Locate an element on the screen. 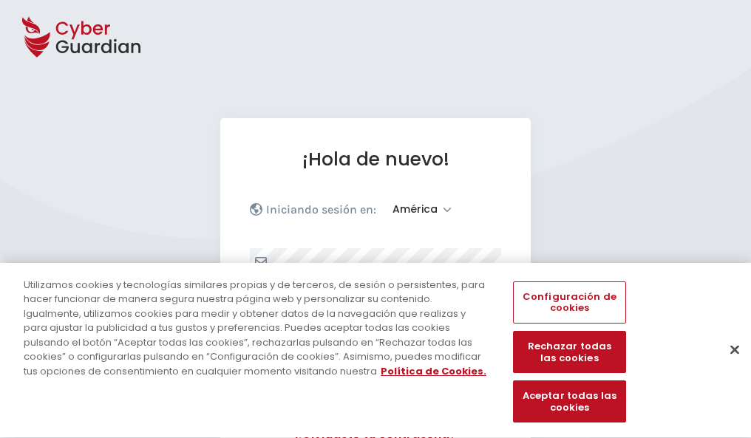  button: Configuración de cookies is located at coordinates (569, 302).